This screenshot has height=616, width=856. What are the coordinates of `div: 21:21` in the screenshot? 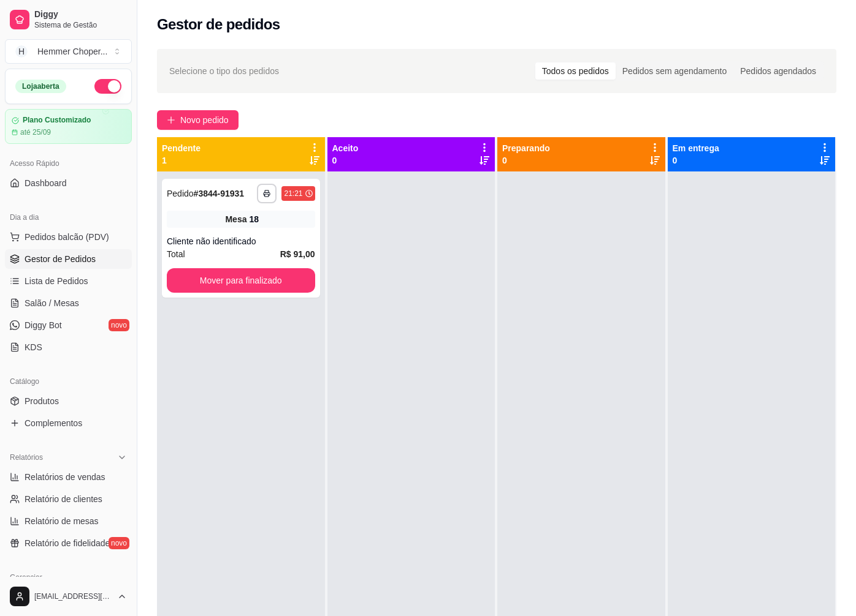 It's located at (293, 194).